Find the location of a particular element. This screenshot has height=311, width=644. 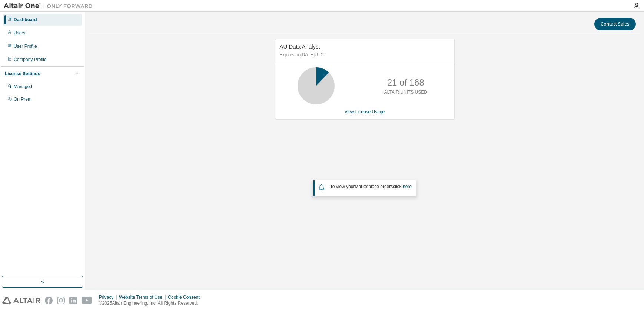

a: here is located at coordinates (407, 187).